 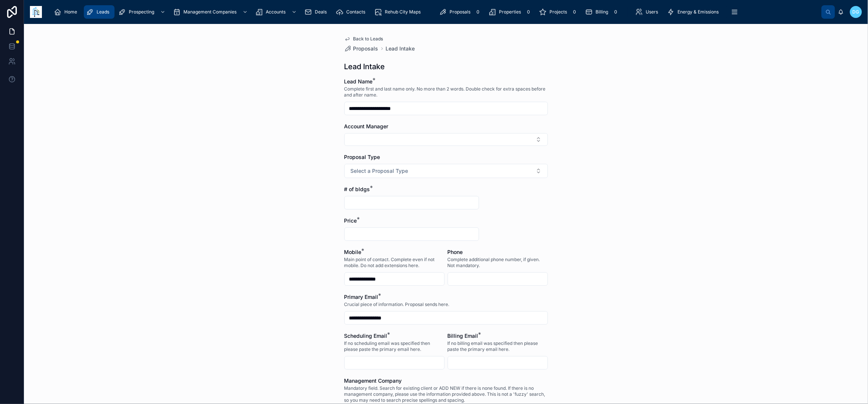 I want to click on div: scrollable content, so click(x=435, y=12).